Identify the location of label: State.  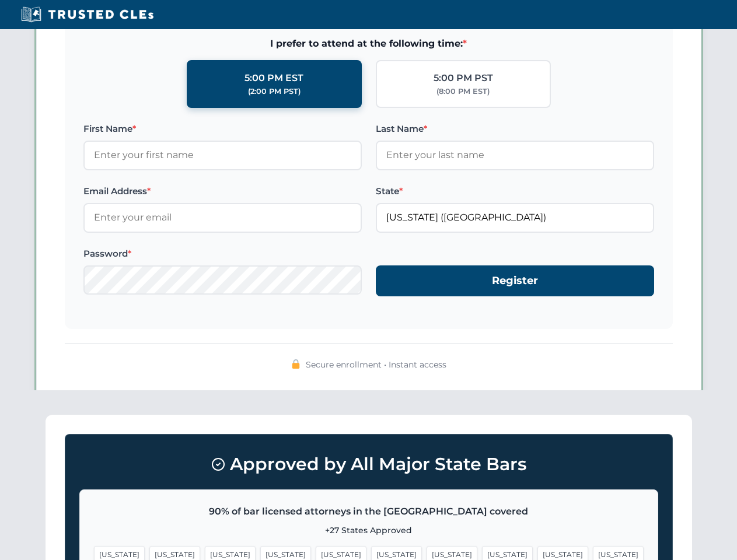
(515, 191).